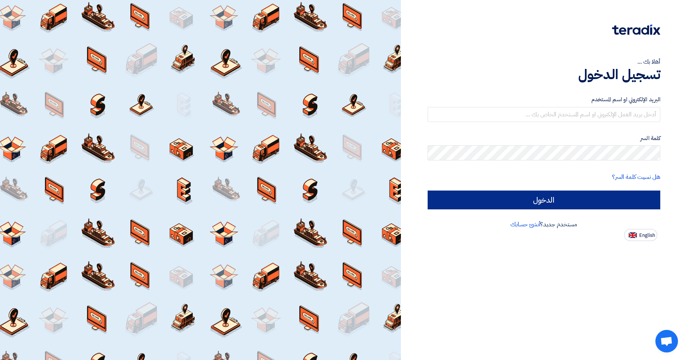  I want to click on div: مستخدم جديد؟, so click(544, 225).